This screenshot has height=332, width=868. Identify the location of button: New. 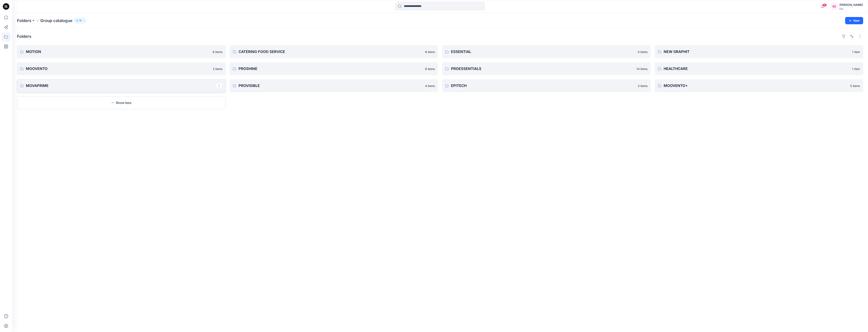
(854, 21).